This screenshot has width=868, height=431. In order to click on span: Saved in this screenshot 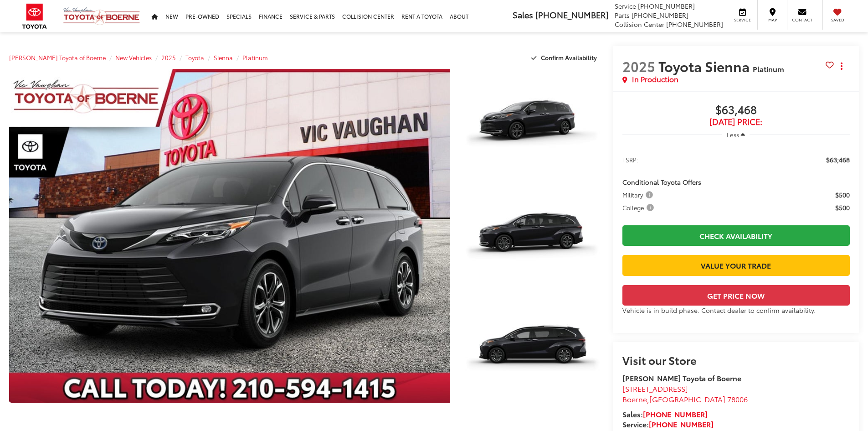, I will do `click(838, 20)`.